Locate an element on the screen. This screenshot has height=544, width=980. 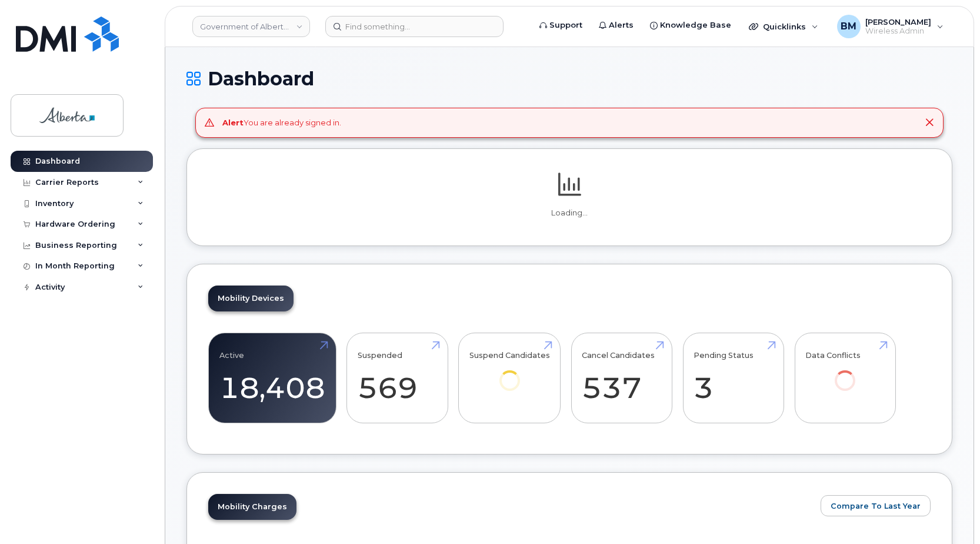
button: Compare To Last Year is located at coordinates (876, 505).